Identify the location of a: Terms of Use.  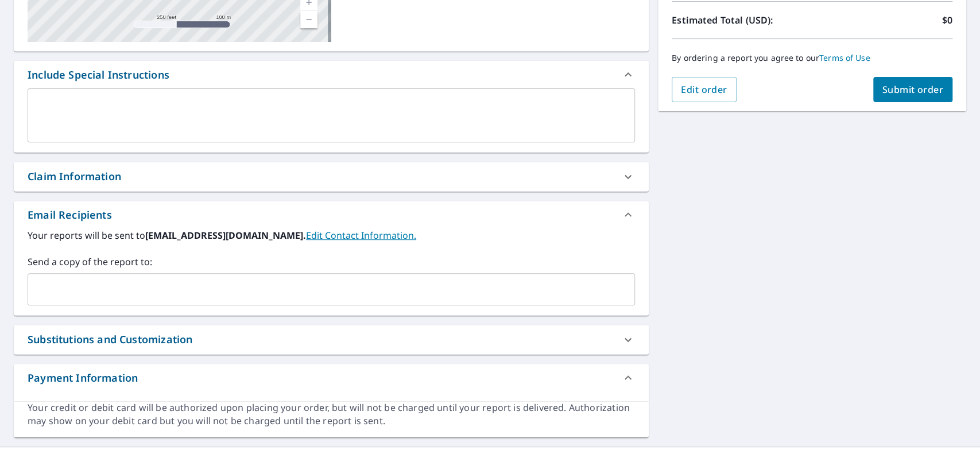
(845, 57).